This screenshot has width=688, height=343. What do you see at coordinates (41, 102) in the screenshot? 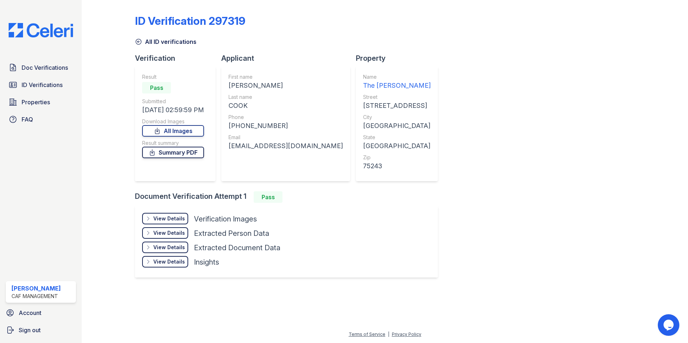
I see `a: Properties` at bounding box center [41, 102].